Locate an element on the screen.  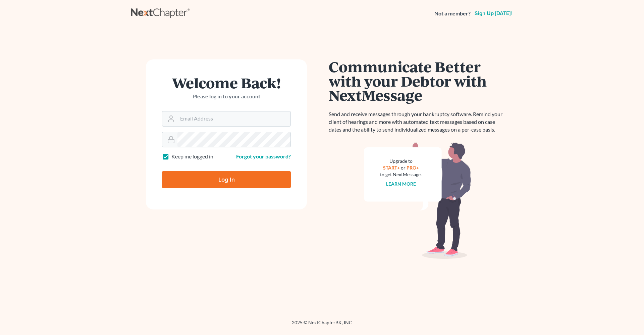
p: Send and receive messages through your bankruptcy software. Remind your client of hearings and mo... is located at coordinates (418, 122).